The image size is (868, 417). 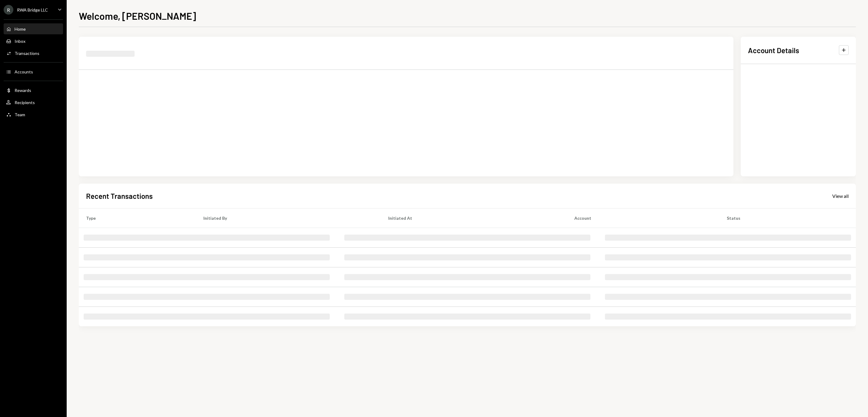 I want to click on div: R, so click(x=8, y=10).